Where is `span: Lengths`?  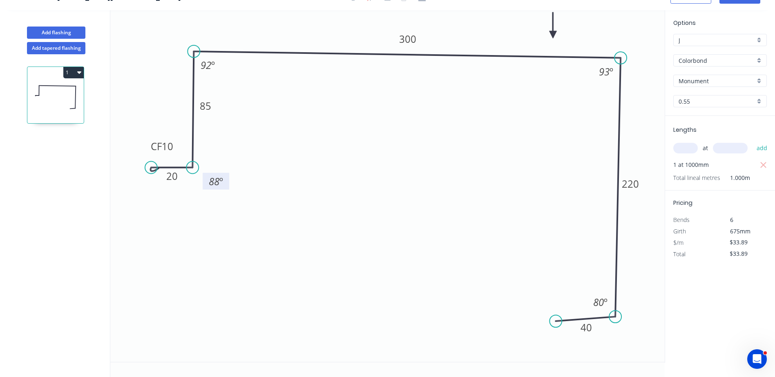 span: Lengths is located at coordinates (685, 130).